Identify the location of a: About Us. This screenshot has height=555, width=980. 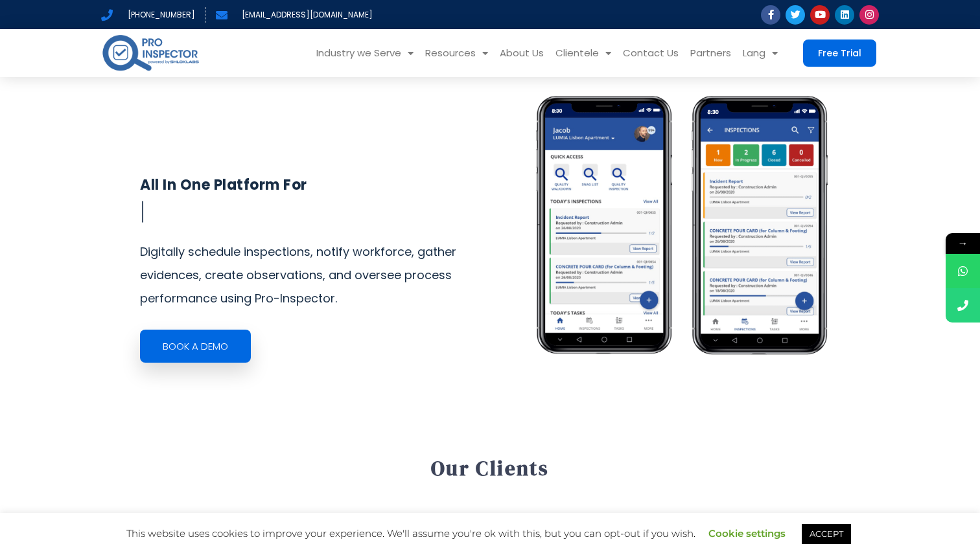
(522, 53).